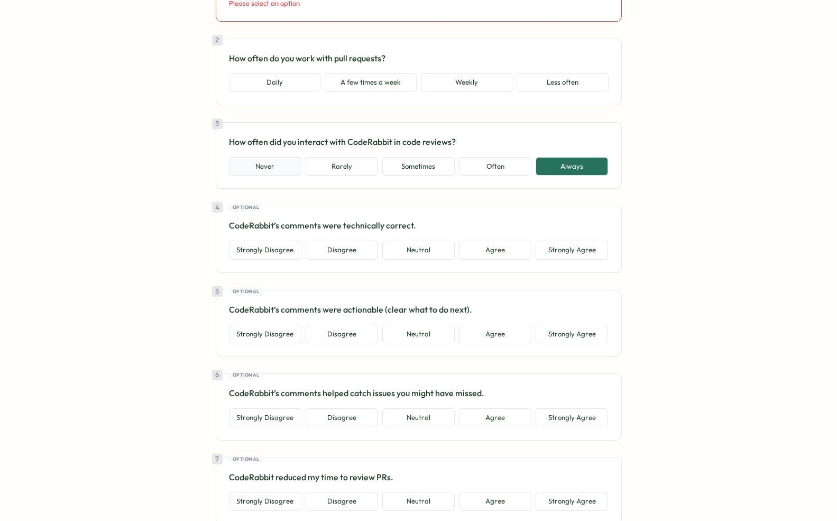  What do you see at coordinates (275, 82) in the screenshot?
I see `button: Daily` at bounding box center [275, 82].